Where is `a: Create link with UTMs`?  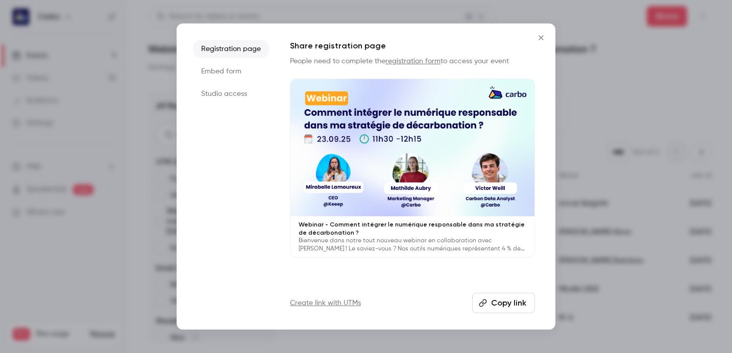 a: Create link with UTMs is located at coordinates (325, 303).